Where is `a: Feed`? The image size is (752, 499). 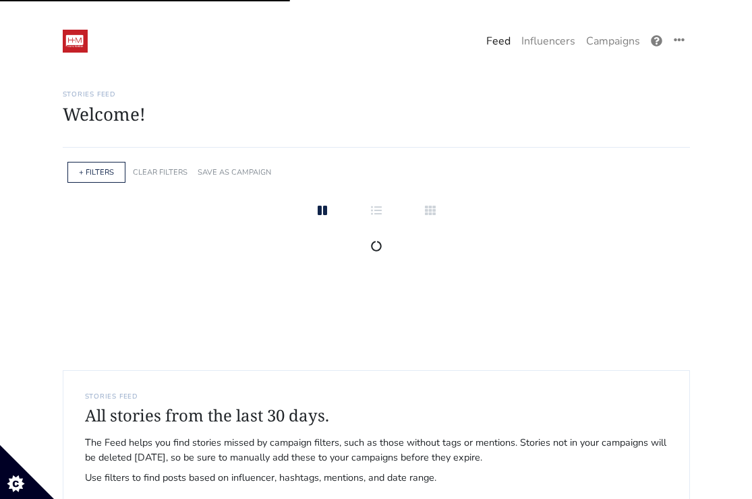 a: Feed is located at coordinates (499, 41).